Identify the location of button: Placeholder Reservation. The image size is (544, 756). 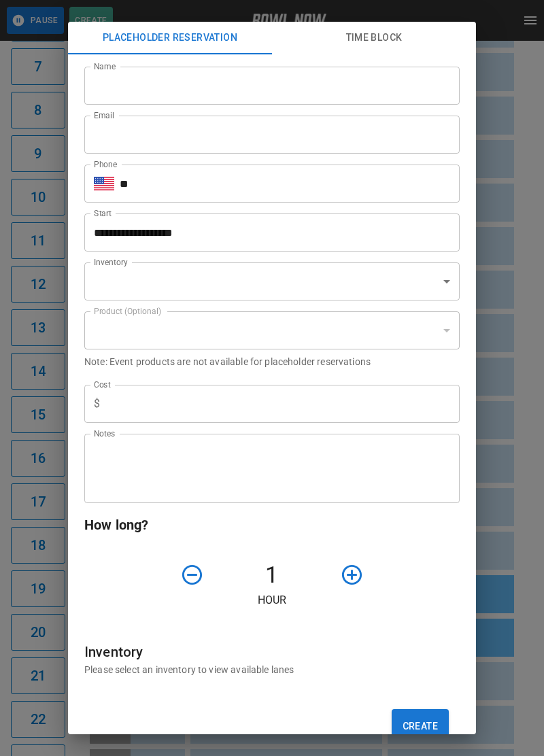
(170, 38).